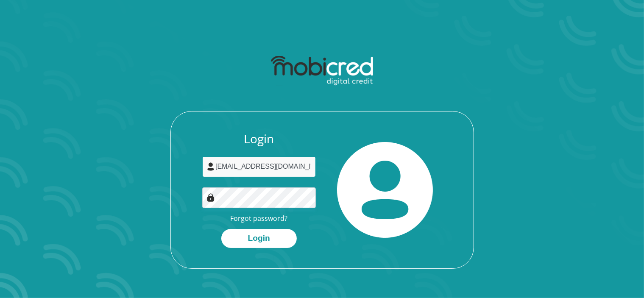 The image size is (644, 298). I want to click on img: mobicred logo, so click(322, 71).